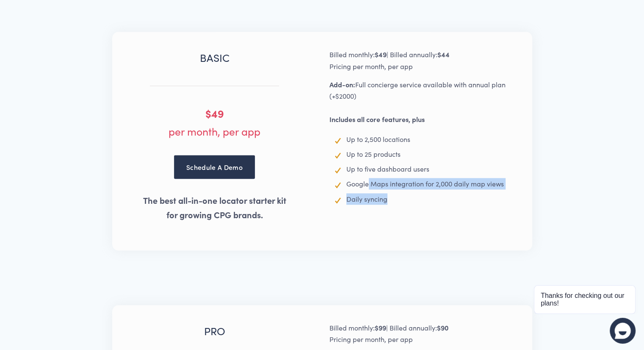  What do you see at coordinates (373, 153) in the screenshot?
I see `span: Up to 25 products` at bounding box center [373, 153].